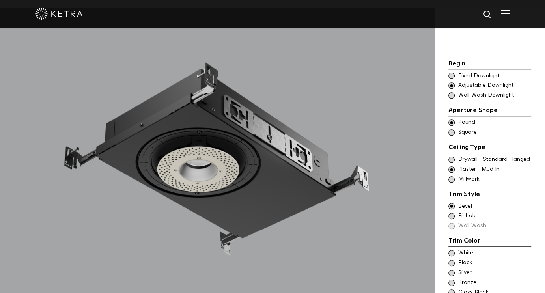 The width and height of the screenshot is (545, 293). I want to click on span: Round, so click(494, 123).